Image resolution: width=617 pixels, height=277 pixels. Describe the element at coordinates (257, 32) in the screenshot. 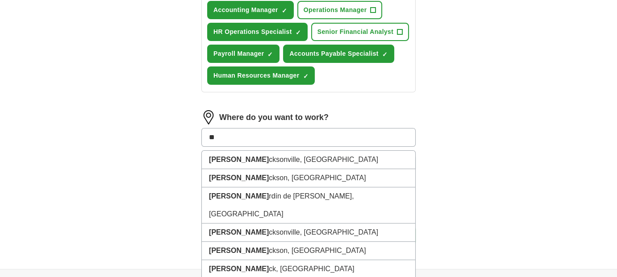

I see `button: HR Operations Specialist✓` at that location.